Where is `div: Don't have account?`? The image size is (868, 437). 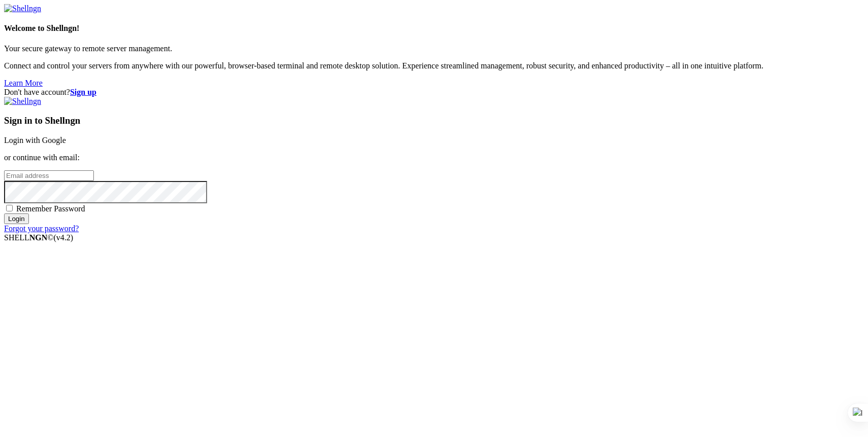
div: Don't have account? is located at coordinates (434, 93).